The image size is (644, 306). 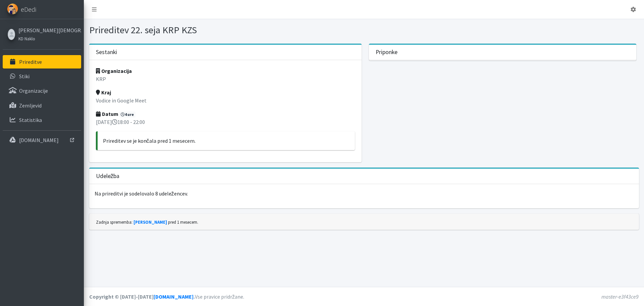 What do you see at coordinates (225, 79) in the screenshot?
I see `p: KRP` at bounding box center [225, 79].